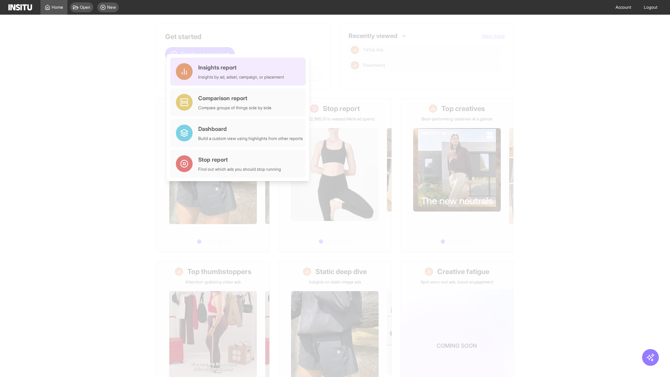 This screenshot has width=670, height=377. What do you see at coordinates (20, 7) in the screenshot?
I see `img: Logo` at bounding box center [20, 7].